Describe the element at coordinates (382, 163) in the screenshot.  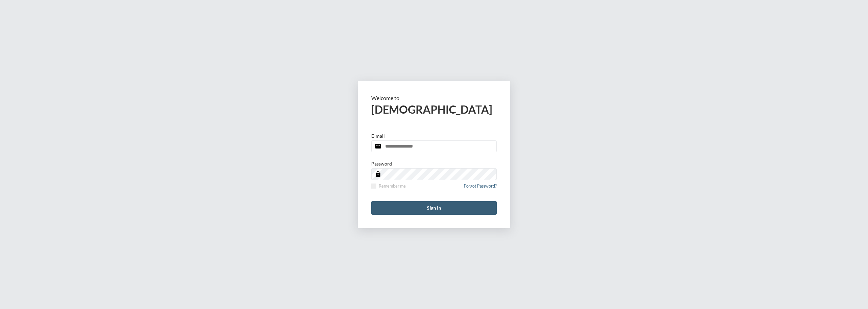
I see `p: Password` at that location.